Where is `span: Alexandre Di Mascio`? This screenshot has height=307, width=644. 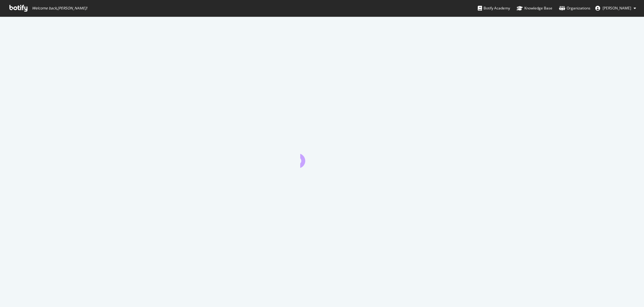
span: Alexandre Di Mascio is located at coordinates (617, 8).